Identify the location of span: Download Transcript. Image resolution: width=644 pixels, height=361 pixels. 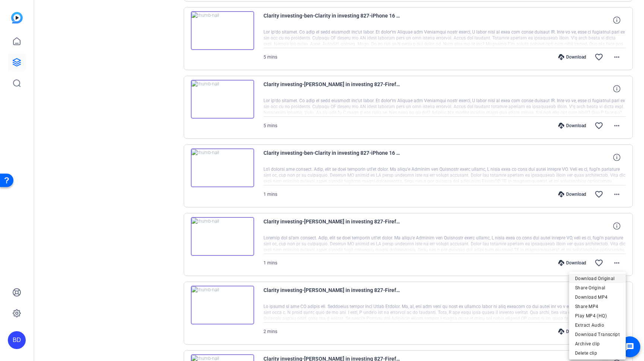
(598, 334).